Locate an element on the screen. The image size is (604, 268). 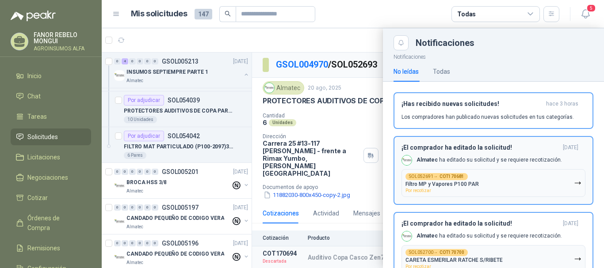
a: Negociaciones is located at coordinates (51, 178).